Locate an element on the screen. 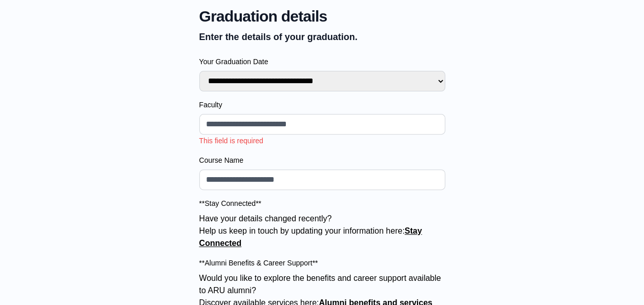 Image resolution: width=644 pixels, height=305 pixels. a: Stay Connected is located at coordinates (311, 236).